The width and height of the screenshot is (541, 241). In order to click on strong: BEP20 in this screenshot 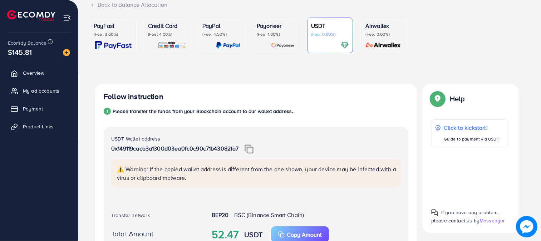, I will do `click(220, 215)`.